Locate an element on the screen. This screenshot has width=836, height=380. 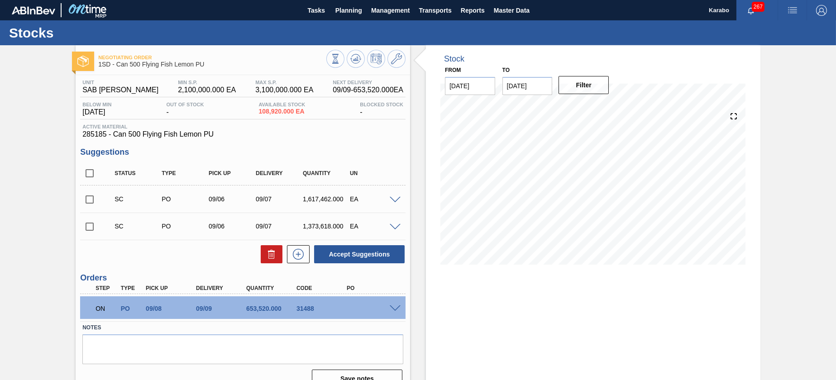
button: Stocks Overview is located at coordinates (335, 59).